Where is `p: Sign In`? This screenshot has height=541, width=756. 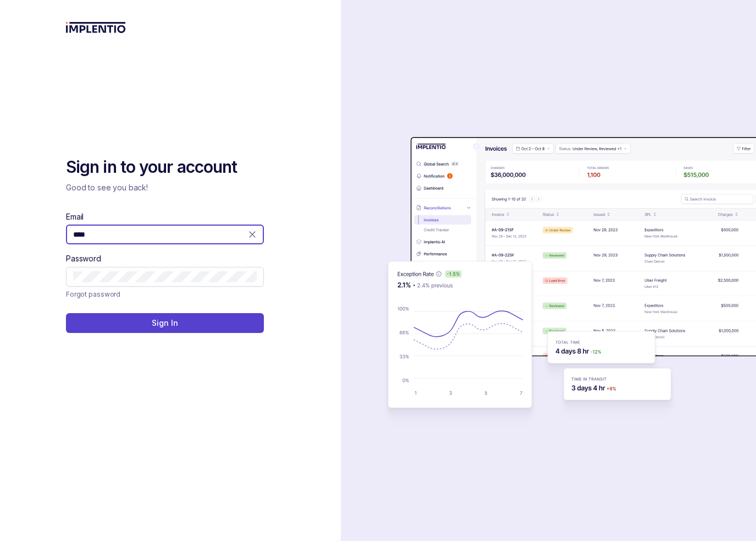 p: Sign In is located at coordinates (164, 323).